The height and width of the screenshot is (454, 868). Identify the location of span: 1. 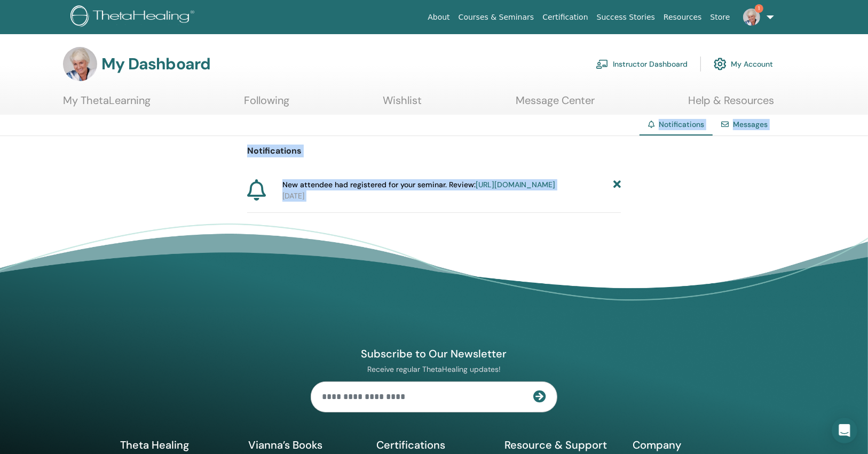
(759, 8).